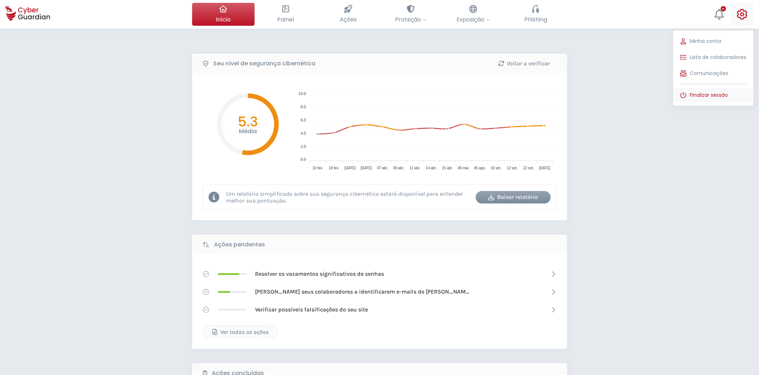  What do you see at coordinates (709, 95) in the screenshot?
I see `span: Finalizar sessão` at bounding box center [709, 95].